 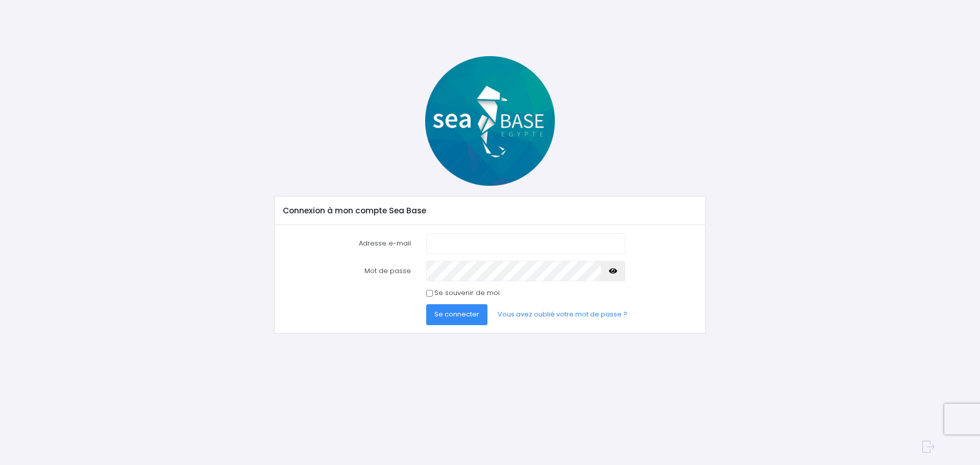 What do you see at coordinates (347, 243) in the screenshot?
I see `label: Adresse e-mail` at bounding box center [347, 243].